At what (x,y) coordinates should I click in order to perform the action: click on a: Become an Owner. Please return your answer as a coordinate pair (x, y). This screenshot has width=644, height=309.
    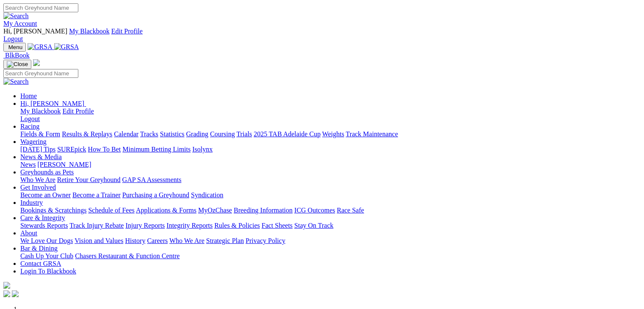
    Looking at the image, I should click on (45, 194).